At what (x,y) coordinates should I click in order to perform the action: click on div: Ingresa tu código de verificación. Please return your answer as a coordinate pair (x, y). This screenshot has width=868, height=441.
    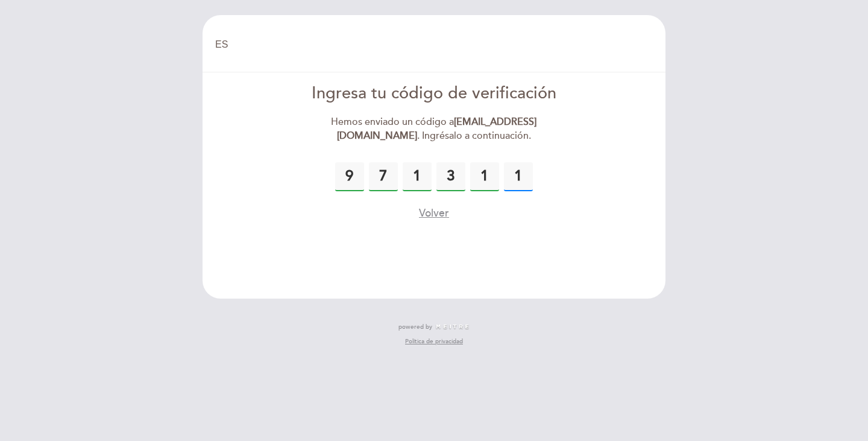
    Looking at the image, I should click on (434, 94).